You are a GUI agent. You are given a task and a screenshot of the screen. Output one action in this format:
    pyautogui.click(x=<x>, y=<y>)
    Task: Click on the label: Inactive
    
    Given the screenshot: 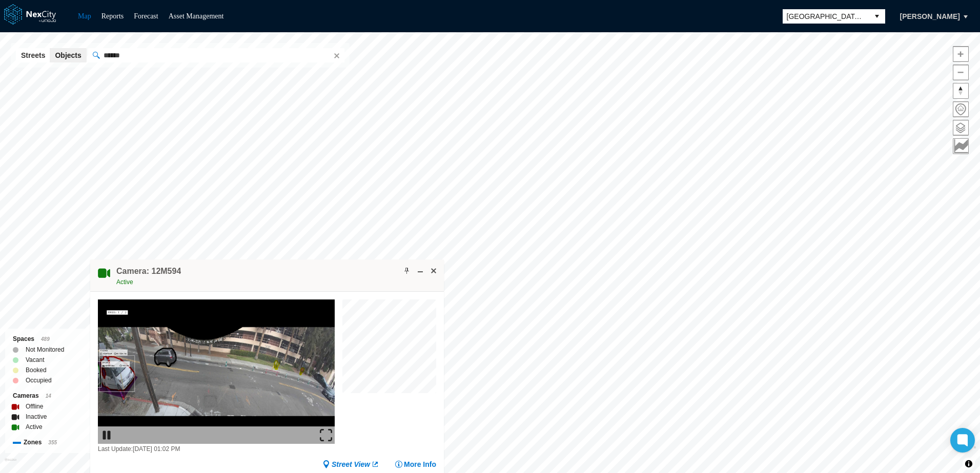 What is the action you would take?
    pyautogui.click(x=36, y=417)
    